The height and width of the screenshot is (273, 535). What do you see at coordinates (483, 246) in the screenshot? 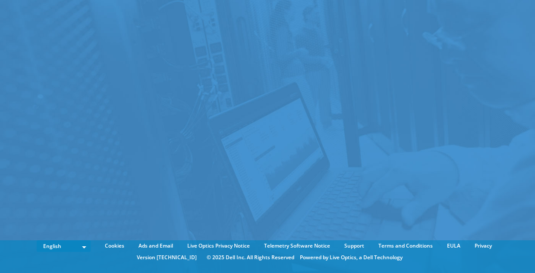
I see `a: Privacy` at bounding box center [483, 246].